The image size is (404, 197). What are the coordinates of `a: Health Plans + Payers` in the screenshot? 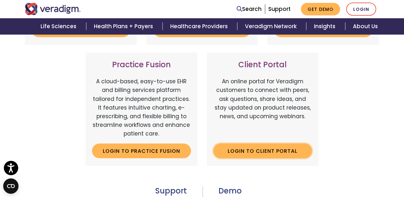 It's located at (124, 26).